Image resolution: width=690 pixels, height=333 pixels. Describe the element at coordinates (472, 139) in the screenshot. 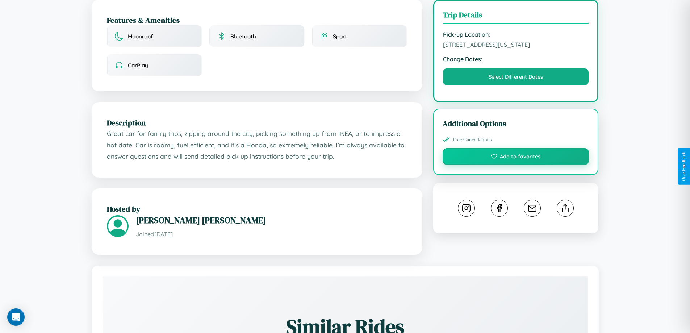

I see `span: Free Cancellations` at that location.